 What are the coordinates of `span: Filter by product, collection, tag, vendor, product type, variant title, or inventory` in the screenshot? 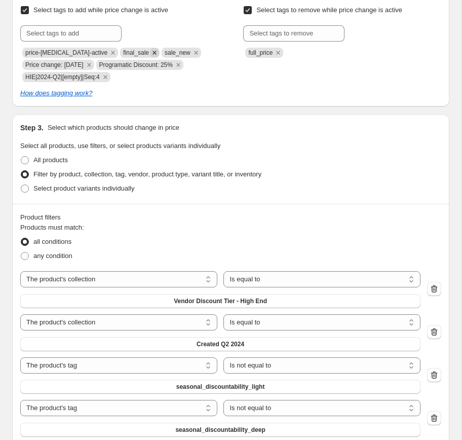 It's located at (147, 174).